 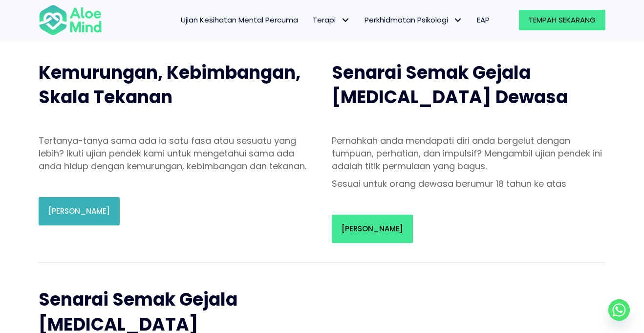 What do you see at coordinates (619, 310) in the screenshot?
I see `a: Whatsapp` at bounding box center [619, 310].